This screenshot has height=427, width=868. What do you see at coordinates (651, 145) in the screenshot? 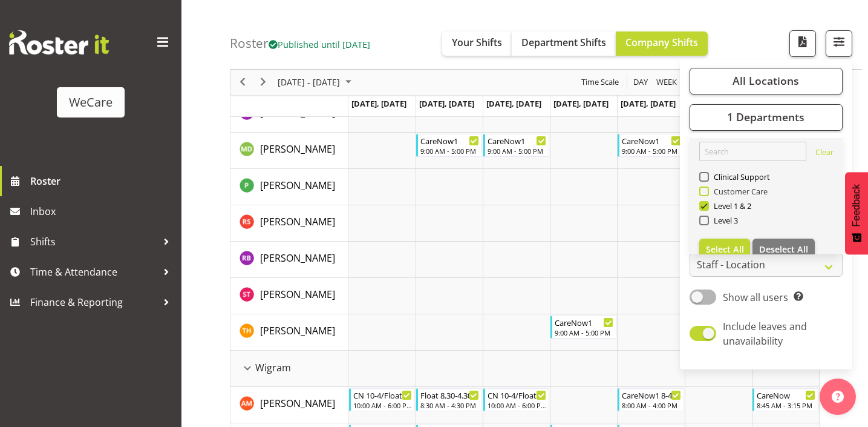
I see `div: Marie-Claire Dickson-Bakker"s event - CareNow1 Begin From Friday, October 17, 2025 at 9:00:00 AM ...` at bounding box center [651, 145].